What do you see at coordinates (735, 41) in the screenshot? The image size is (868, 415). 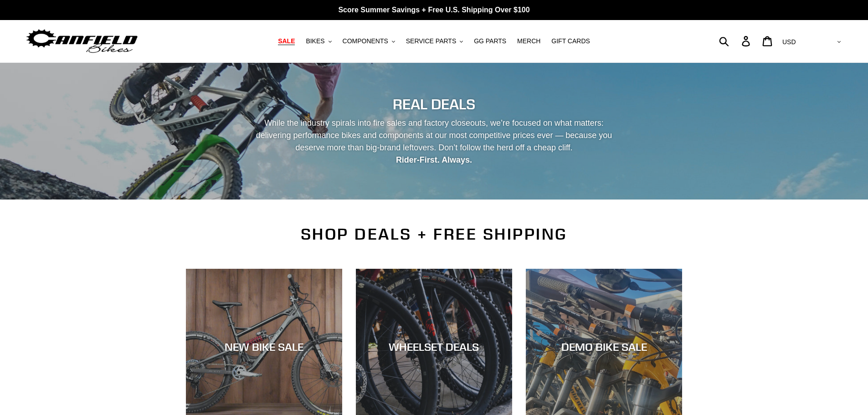 I see `input: Search` at bounding box center [735, 41].